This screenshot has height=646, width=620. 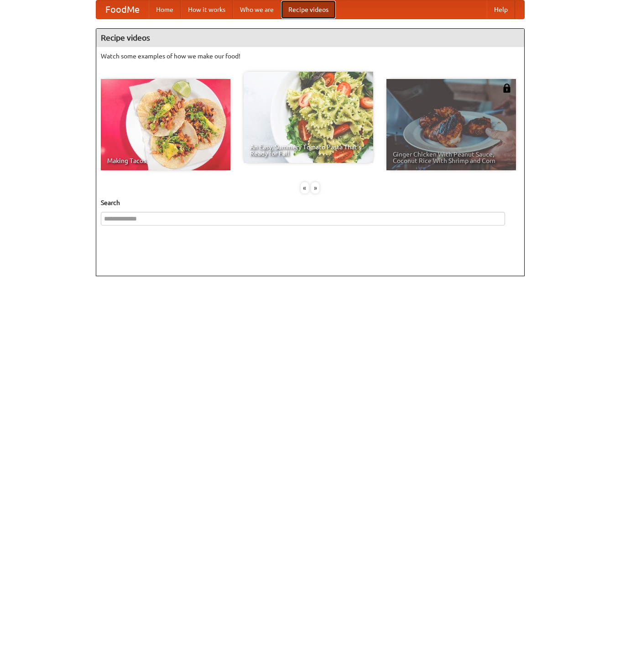 What do you see at coordinates (507, 88) in the screenshot?
I see `img: 483408.png` at bounding box center [507, 88].